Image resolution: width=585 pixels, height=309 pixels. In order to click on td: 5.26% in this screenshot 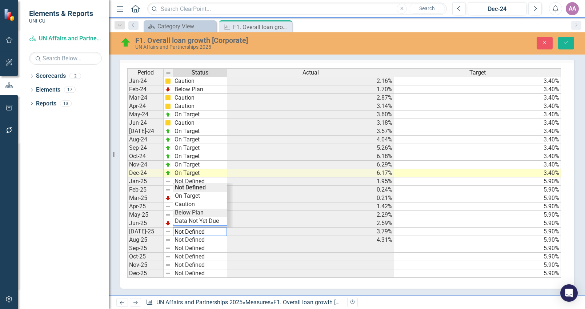, I will do `click(311, 148)`.